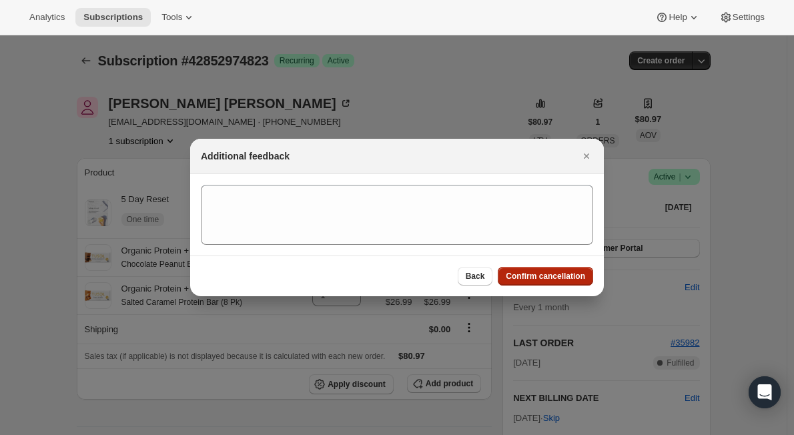  What do you see at coordinates (113, 17) in the screenshot?
I see `button: Subscriptions` at bounding box center [113, 17].